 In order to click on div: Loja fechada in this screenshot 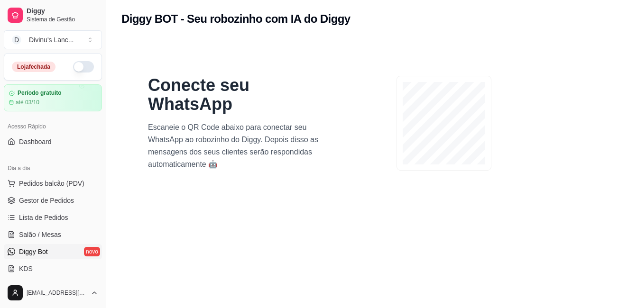, I will do `click(34, 67)`.